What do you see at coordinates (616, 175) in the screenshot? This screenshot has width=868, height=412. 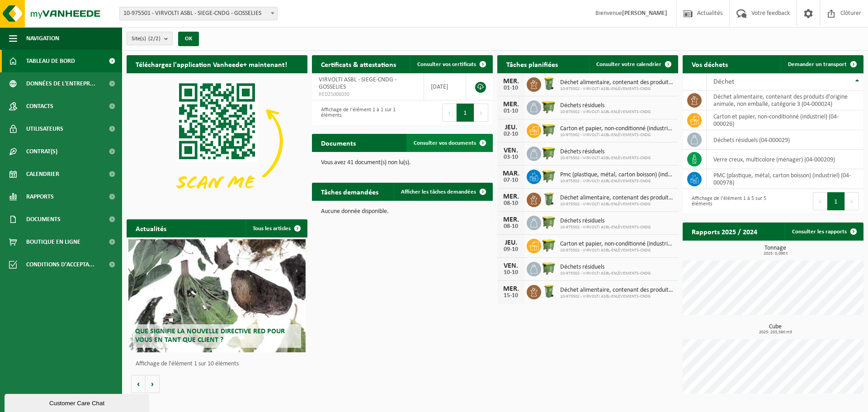 I see `span: Pmc (plastique, métal, carton boisson) (industriel)` at bounding box center [616, 175].